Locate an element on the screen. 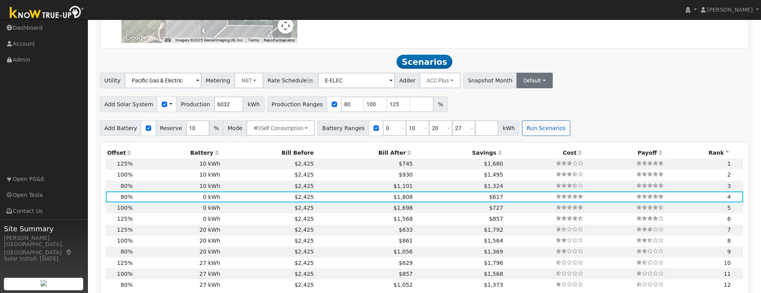 The width and height of the screenshot is (761, 293). span: Savings is located at coordinates (484, 153).